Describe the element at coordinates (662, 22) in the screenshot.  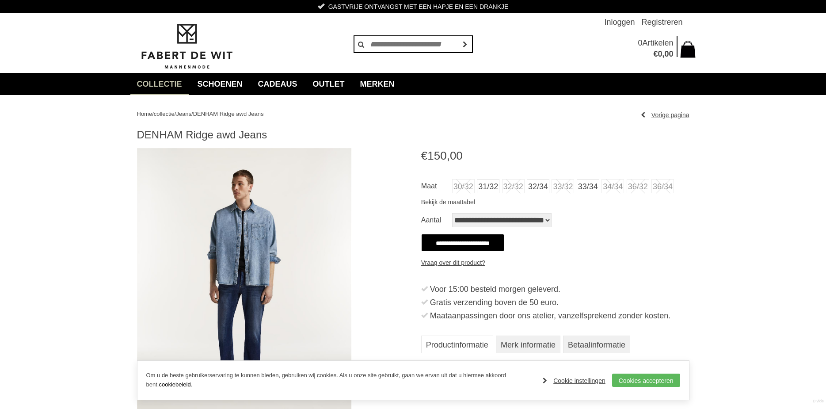
I see `a: Registreren` at that location.